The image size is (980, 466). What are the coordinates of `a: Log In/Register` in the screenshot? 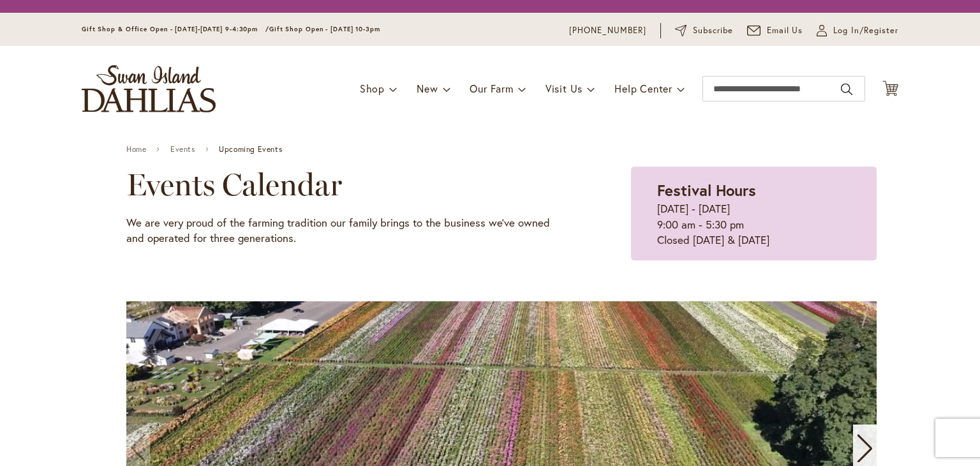 It's located at (857, 30).